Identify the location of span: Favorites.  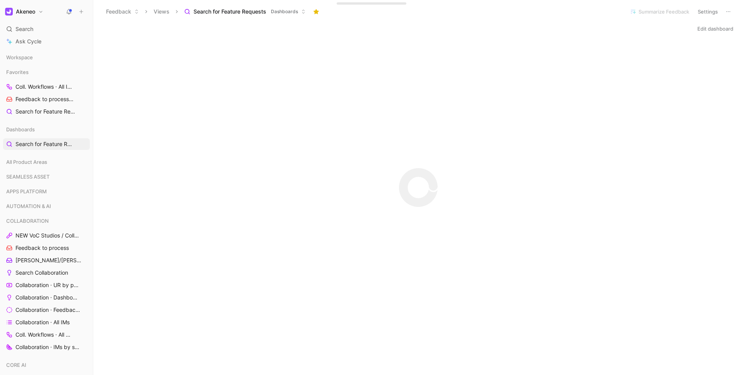
(17, 72).